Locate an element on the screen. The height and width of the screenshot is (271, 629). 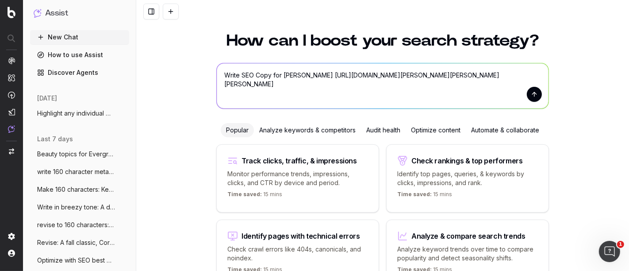
button: Optimize with SEO best practices: Fall i is located at coordinates (80, 260).